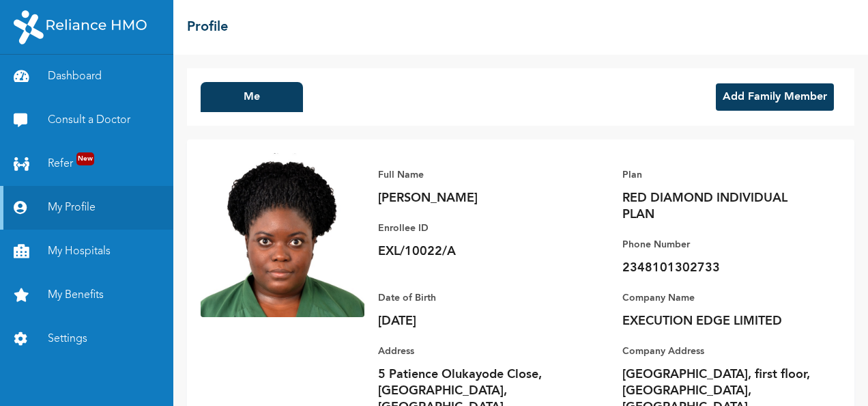  Describe the element at coordinates (718, 245) in the screenshot. I see `p: Phone Number` at that location.